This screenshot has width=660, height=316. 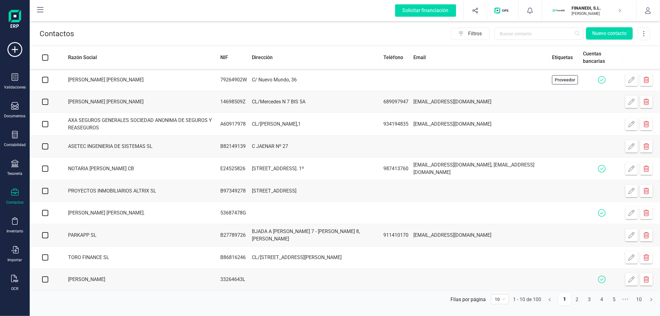 What do you see at coordinates (565, 299) in the screenshot?
I see `li: 1` at bounding box center [565, 299].